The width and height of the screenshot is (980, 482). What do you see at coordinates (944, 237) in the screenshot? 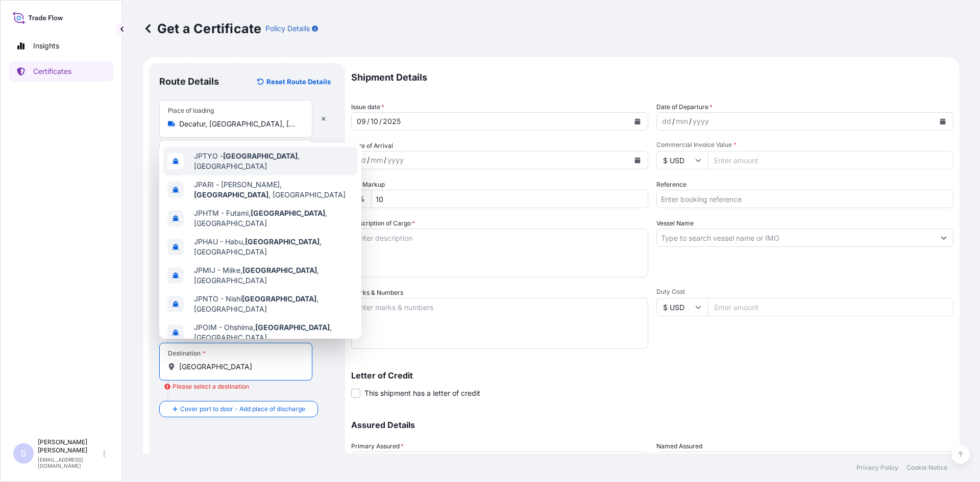
I see `button: Show suggestions` at bounding box center [944, 237].